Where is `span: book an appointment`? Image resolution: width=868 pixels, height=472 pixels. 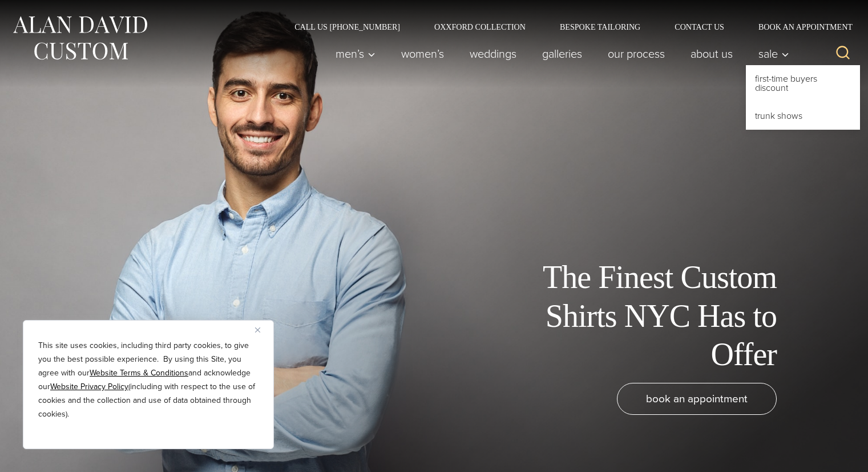
span: book an appointment is located at coordinates (697, 398).